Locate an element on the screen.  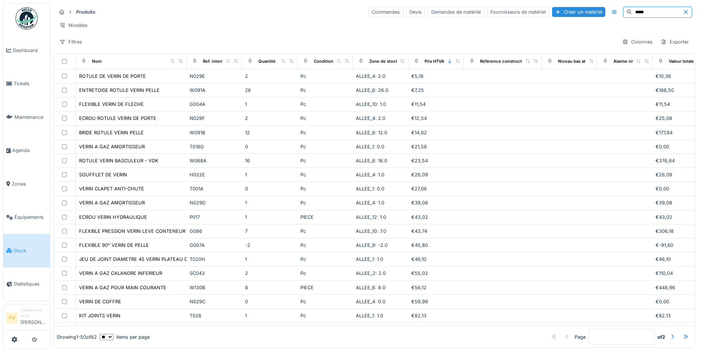
div: ECROU ROTULE VERIN DE PORTE is located at coordinates (117, 118).